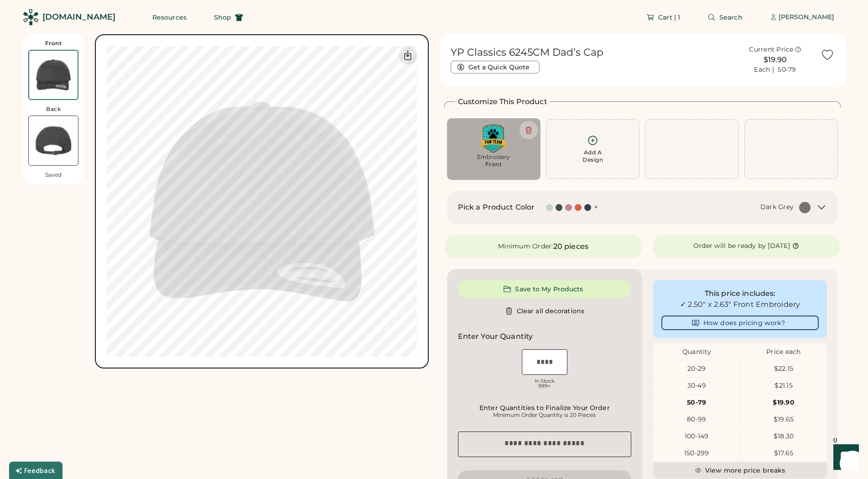 The image size is (868, 479). I want to click on span: Cart | 1, so click(669, 18).